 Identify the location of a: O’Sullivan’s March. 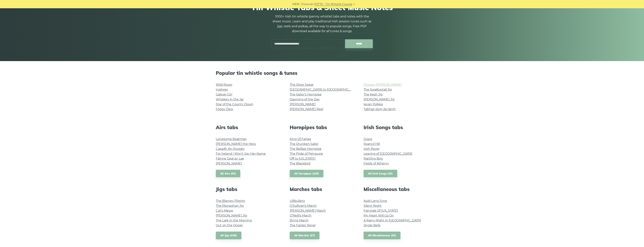
(303, 206).